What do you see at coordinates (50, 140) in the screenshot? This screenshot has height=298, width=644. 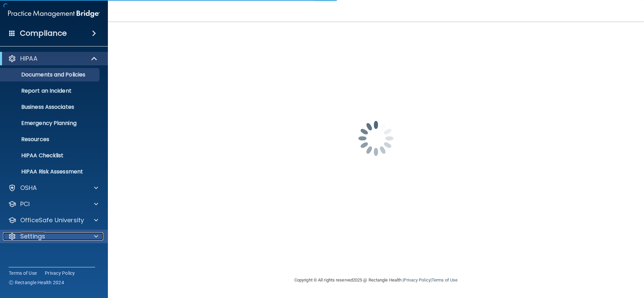 I see `p: Resources` at bounding box center [50, 140].